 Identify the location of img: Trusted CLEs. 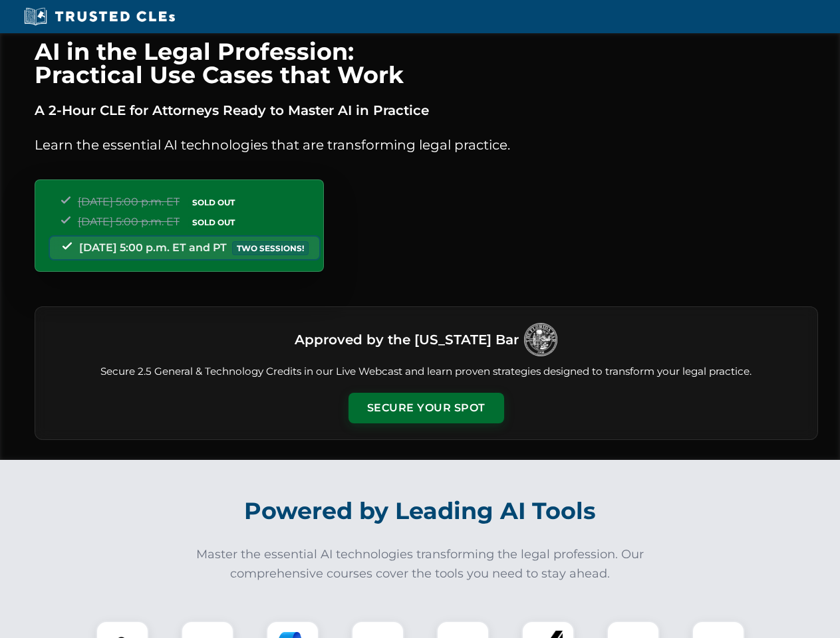
(99, 16).